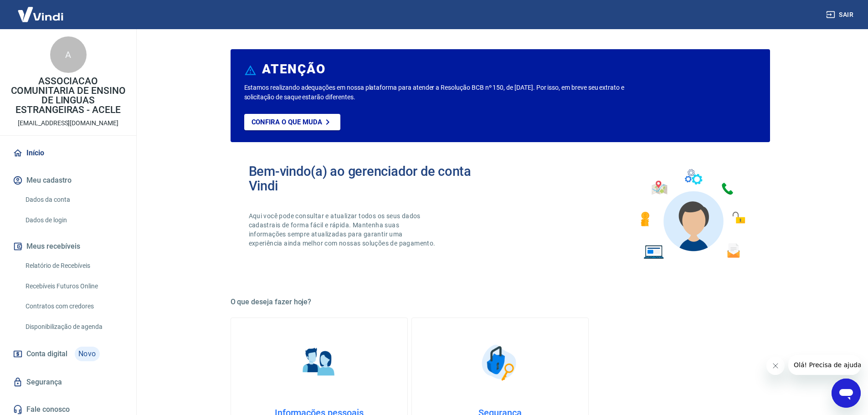  Describe the element at coordinates (73, 306) in the screenshot. I see `a: Contratos com credores` at that location.